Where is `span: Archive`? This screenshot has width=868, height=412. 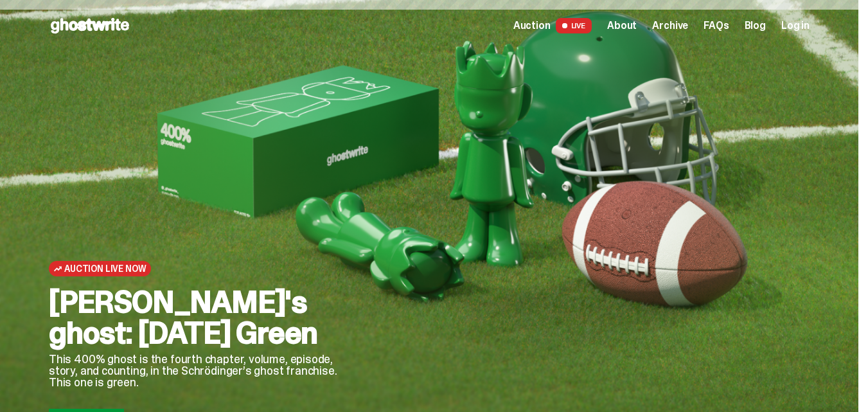 span: Archive is located at coordinates (670, 26).